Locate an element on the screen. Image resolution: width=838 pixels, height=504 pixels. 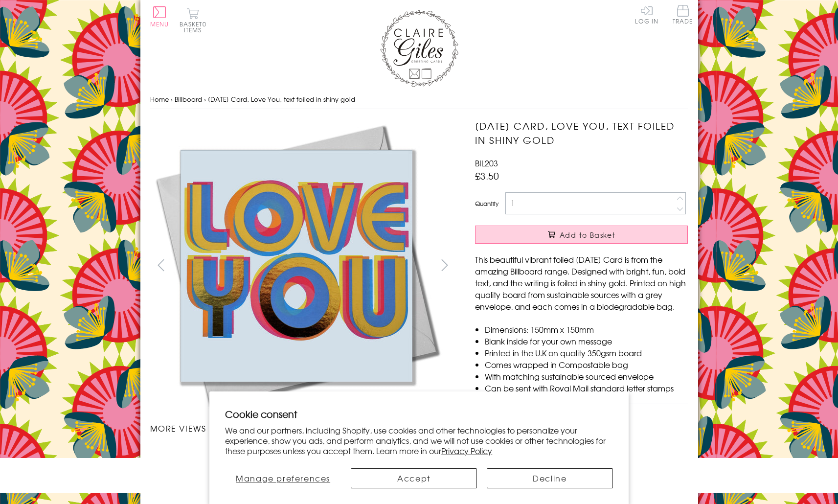
nav: breadcrumbs is located at coordinates (419, 100).